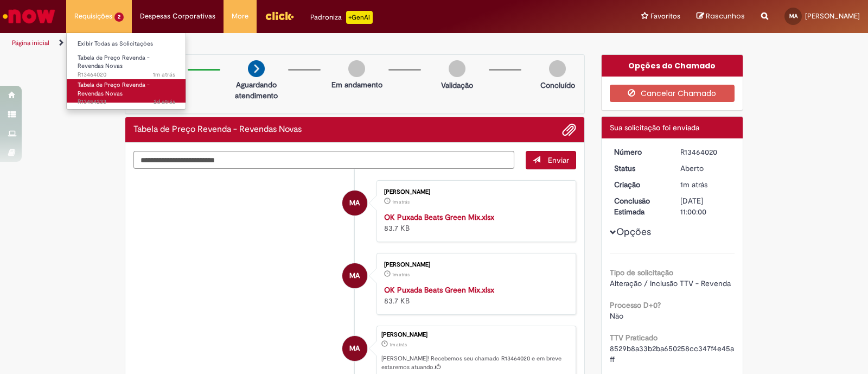  I want to click on span: 2, so click(119, 17).